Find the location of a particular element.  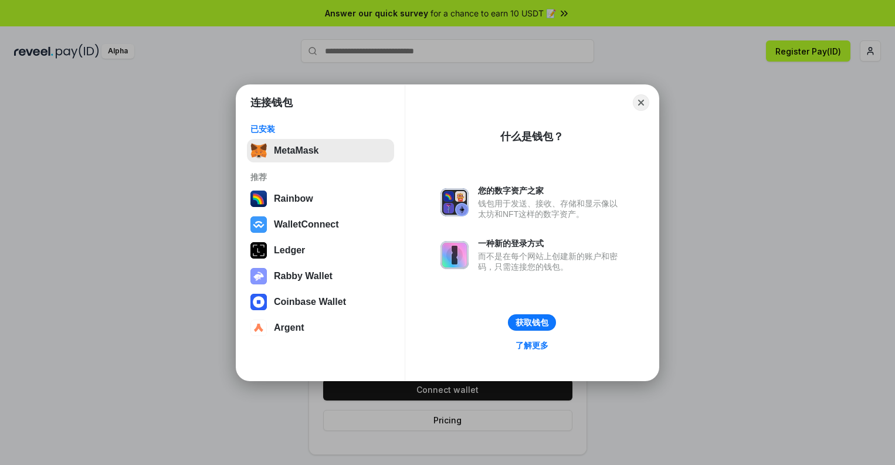

img: svg+xml,%3Csvg%20fill%3D%22none%22%20height%3D%2233%22%20viewBox%3D%220%200%2035%2033%22%20width%... is located at coordinates (259, 151).